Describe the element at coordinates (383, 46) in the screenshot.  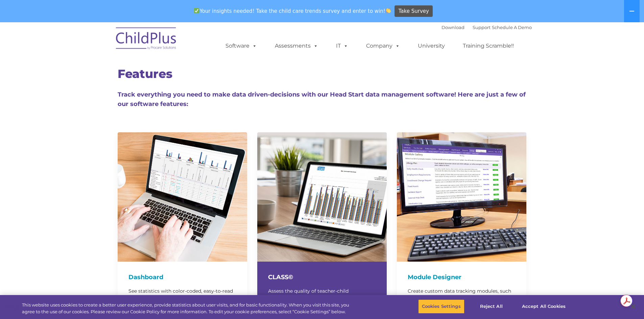
I see `a: Company` at that location.